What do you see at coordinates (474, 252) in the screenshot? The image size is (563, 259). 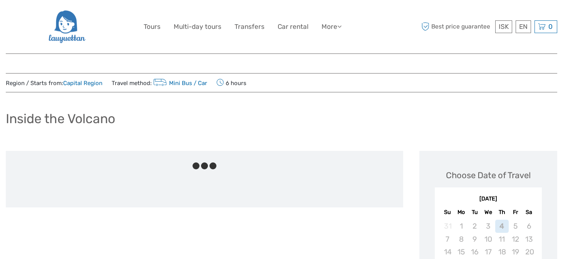 I see `div: Not available Tuesday, September 16th, 2025` at bounding box center [474, 252].